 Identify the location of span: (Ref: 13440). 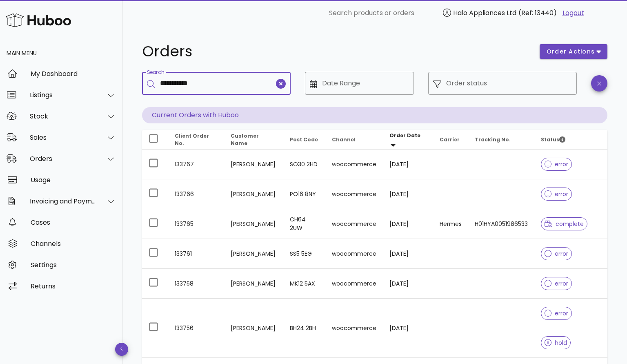
(538, 13).